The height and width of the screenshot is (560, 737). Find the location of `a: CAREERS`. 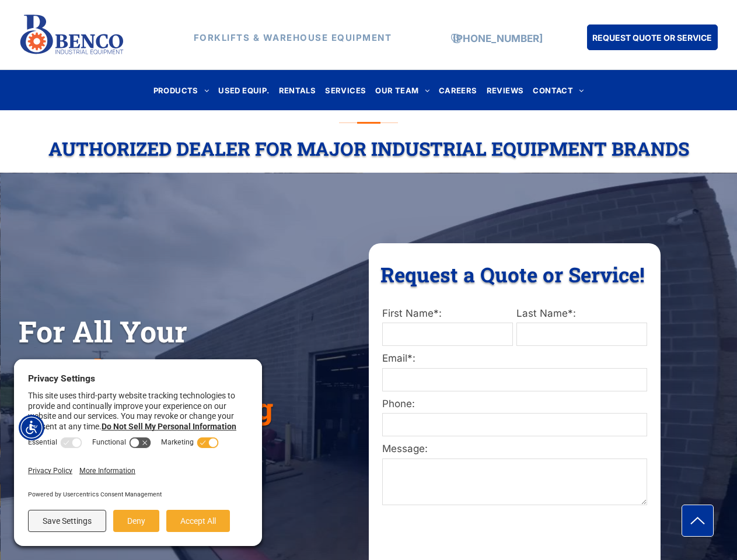

a: CAREERS is located at coordinates (457, 90).